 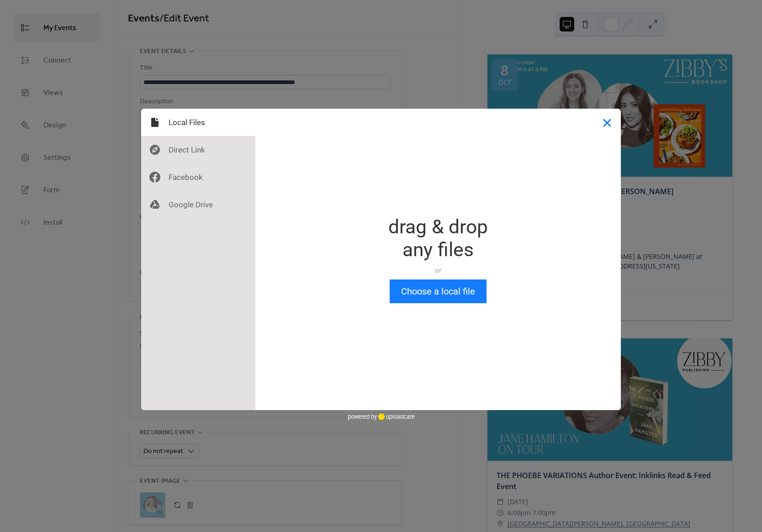 What do you see at coordinates (607, 122) in the screenshot?
I see `button: Close` at bounding box center [607, 122].